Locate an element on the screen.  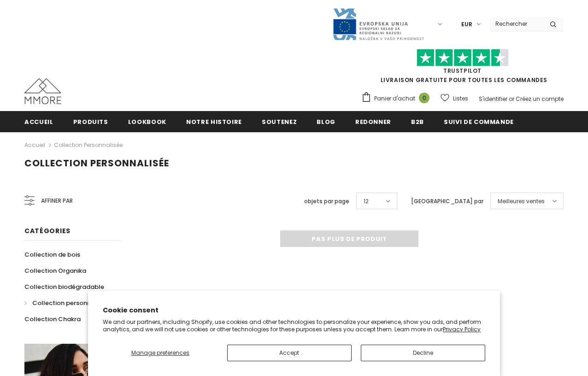
img: Javni Razpis is located at coordinates (378, 24).